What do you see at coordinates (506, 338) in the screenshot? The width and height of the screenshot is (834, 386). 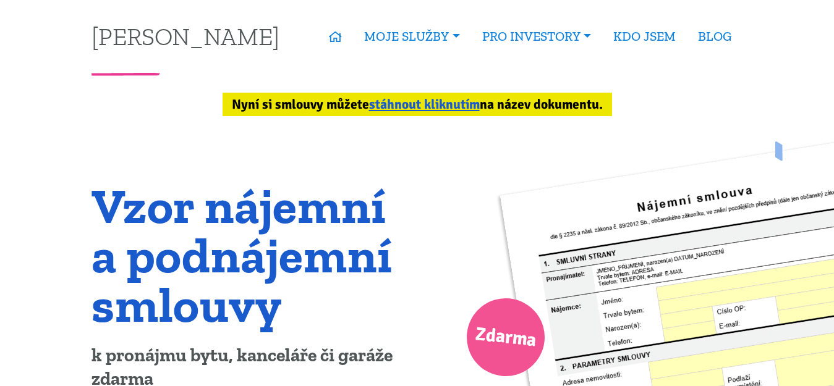 I see `span: Zdarma` at bounding box center [506, 338].